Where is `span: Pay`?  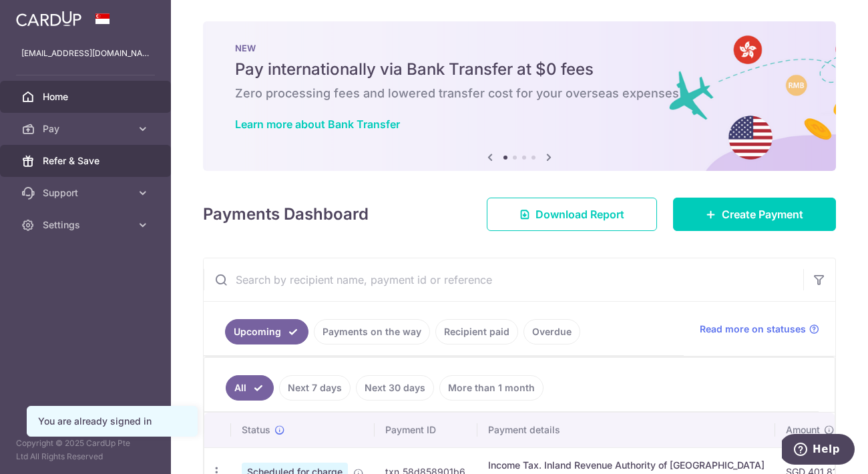 span: Pay is located at coordinates (87, 129).